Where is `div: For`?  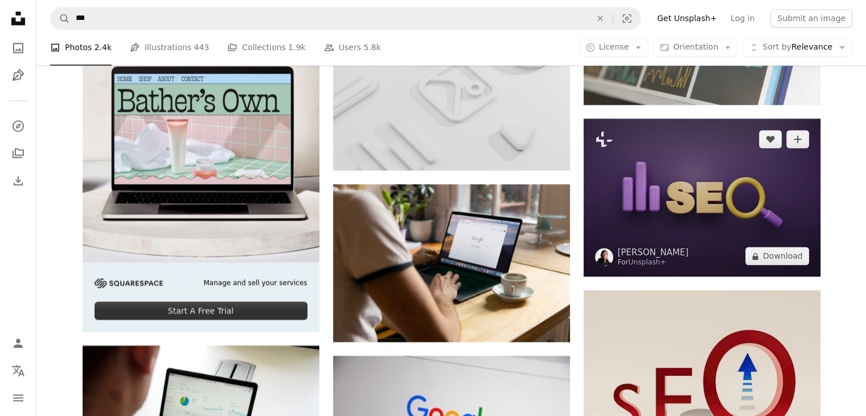
div: For is located at coordinates (653, 263).